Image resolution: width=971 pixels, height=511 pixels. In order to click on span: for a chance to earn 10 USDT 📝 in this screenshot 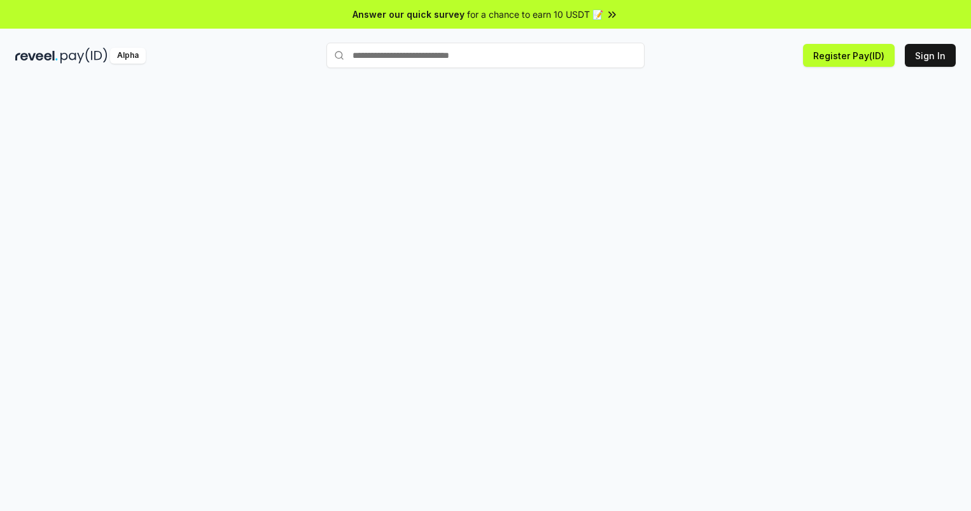, I will do `click(535, 14)`.